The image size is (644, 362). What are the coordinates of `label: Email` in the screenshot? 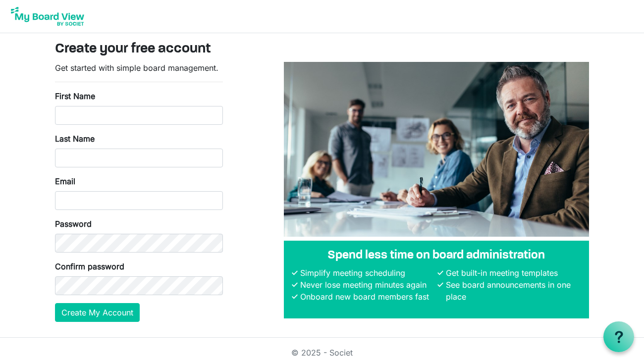 It's located at (65, 181).